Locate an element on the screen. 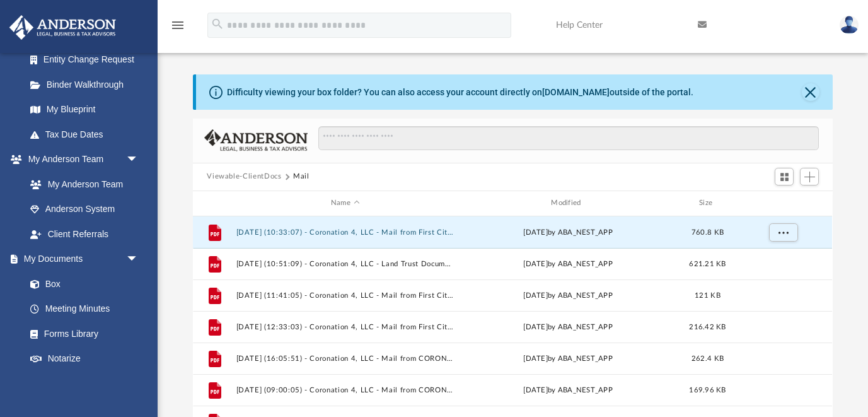 Image resolution: width=868 pixels, height=417 pixels. a: Anderson System is located at coordinates (84, 209).